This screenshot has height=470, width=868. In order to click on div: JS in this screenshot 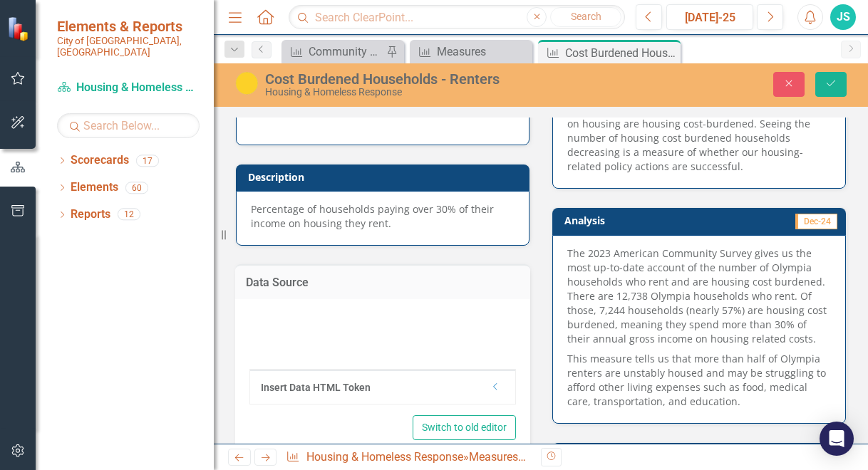, I will do `click(843, 17)`.